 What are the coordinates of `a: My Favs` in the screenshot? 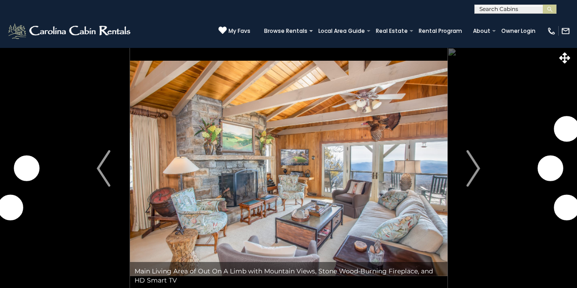 It's located at (234, 31).